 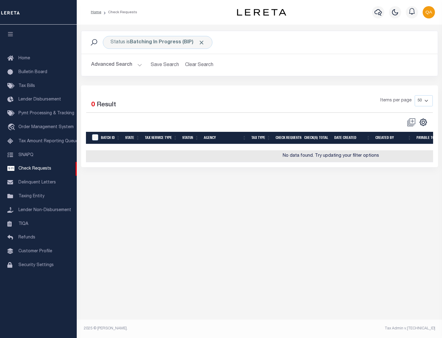 I want to click on th: Created By: activate to sort column ascending, so click(x=394, y=138).